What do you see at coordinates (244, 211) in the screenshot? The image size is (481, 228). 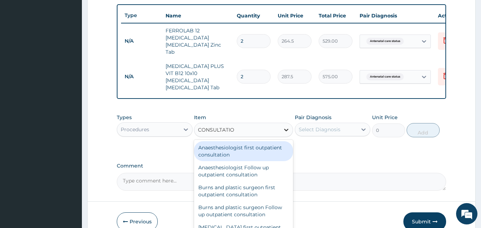 I see `div: Burns and plastic surgeon Follow up outpatient consultation` at bounding box center [244, 211].